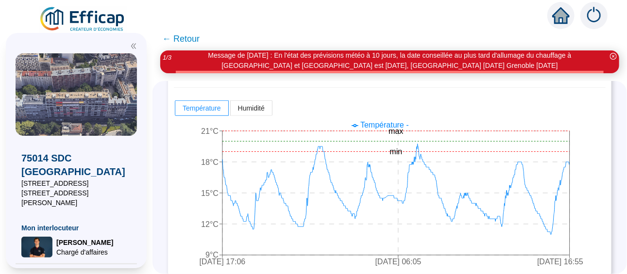 This screenshot has width=627, height=274. What do you see at coordinates (85, 253) in the screenshot?
I see `span: Chargé d'affaires` at bounding box center [85, 253].